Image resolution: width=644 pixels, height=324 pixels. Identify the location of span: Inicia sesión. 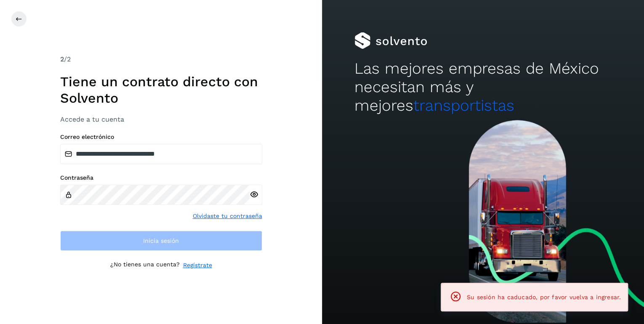
(161, 241).